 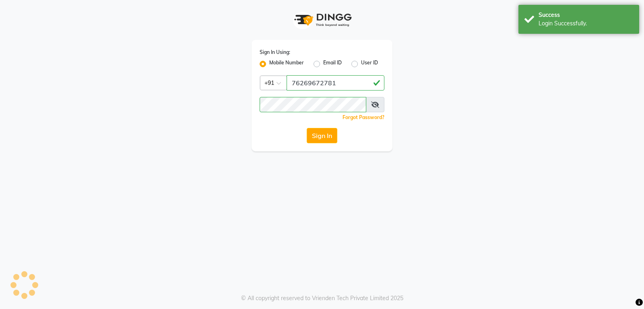 What do you see at coordinates (275, 52) in the screenshot?
I see `label: Sign In Using:` at bounding box center [275, 52].